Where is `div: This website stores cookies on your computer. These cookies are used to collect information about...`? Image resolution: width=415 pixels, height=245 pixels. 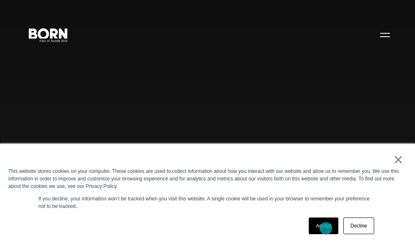
div: This website stores cookies on your computer. These cookies are used to collect information about... is located at coordinates (208, 179).